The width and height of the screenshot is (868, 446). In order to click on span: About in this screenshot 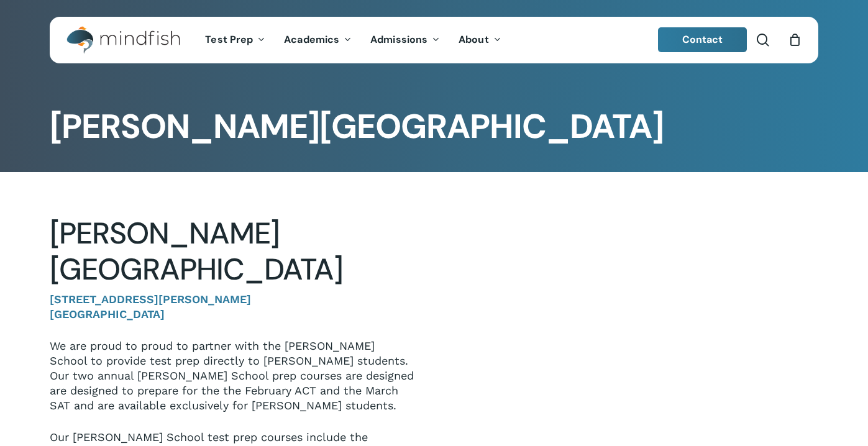, I will do `click(474, 39)`.